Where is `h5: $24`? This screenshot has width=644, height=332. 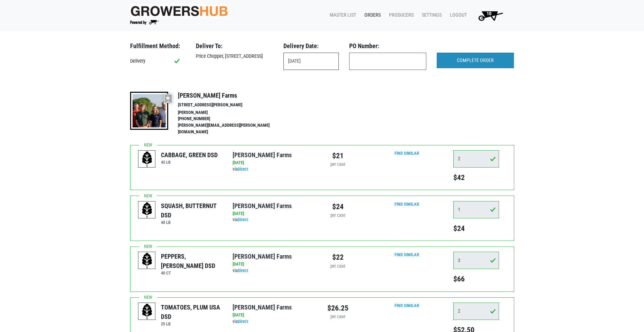 h5: $24 is located at coordinates (476, 229).